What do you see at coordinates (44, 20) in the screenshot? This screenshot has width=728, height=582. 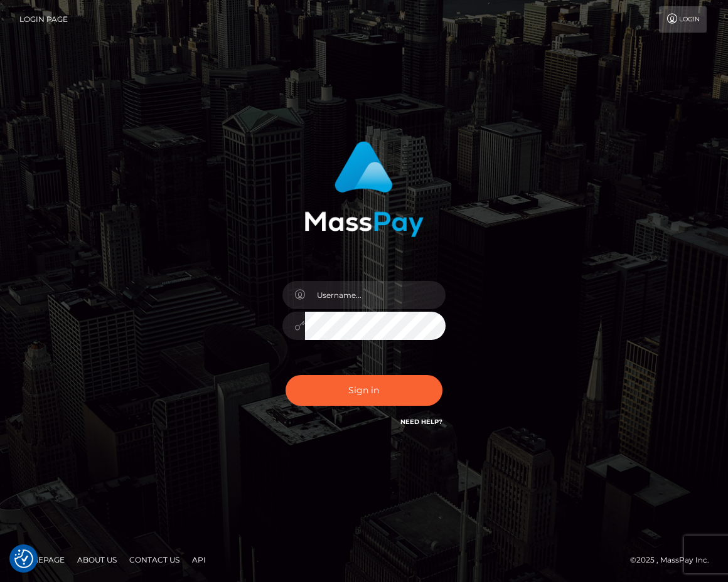 I see `a: Login Page` at bounding box center [44, 20].